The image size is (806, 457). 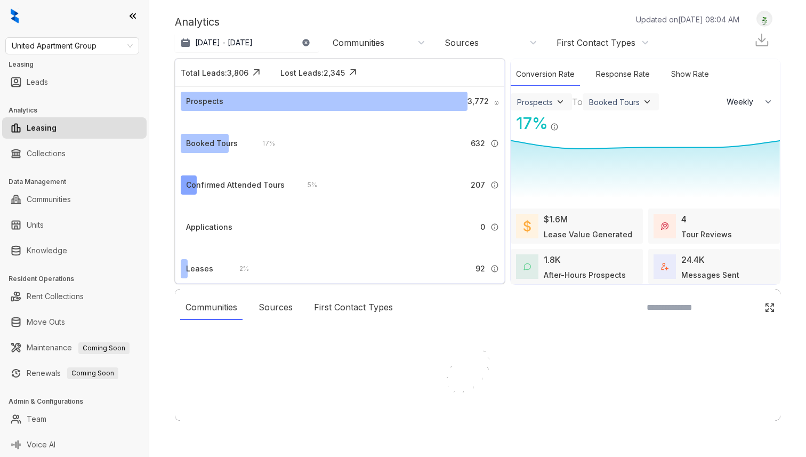 What do you see at coordinates (746, 307) in the screenshot?
I see `img: SearchIcon` at bounding box center [746, 307].